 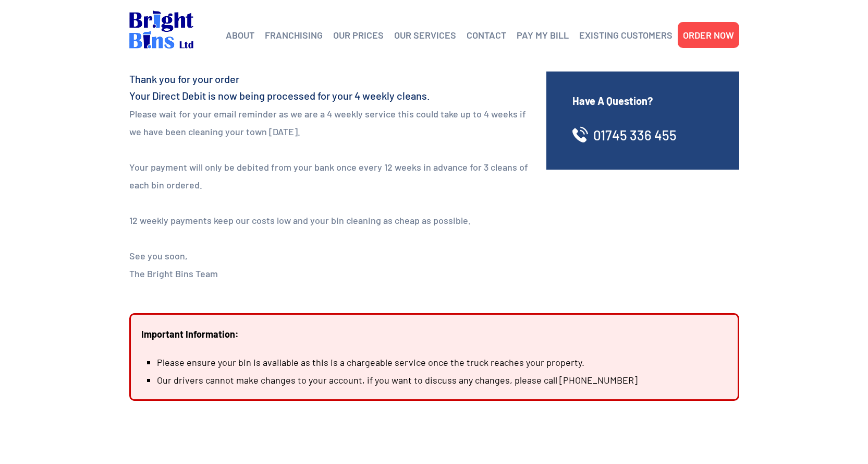 What do you see at coordinates (442, 362) in the screenshot?
I see `li: Please ensure your bin is available as this is a chargeable service once the truck reaches your p...` at bounding box center [442, 362].